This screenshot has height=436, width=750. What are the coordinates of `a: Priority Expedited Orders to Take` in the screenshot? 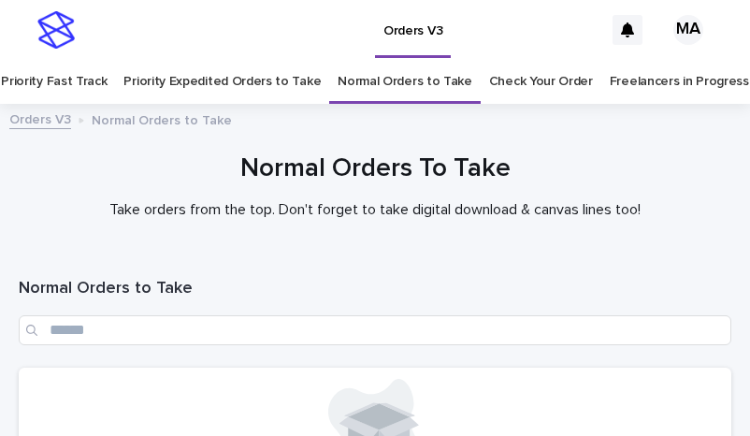 It's located at (222, 81).